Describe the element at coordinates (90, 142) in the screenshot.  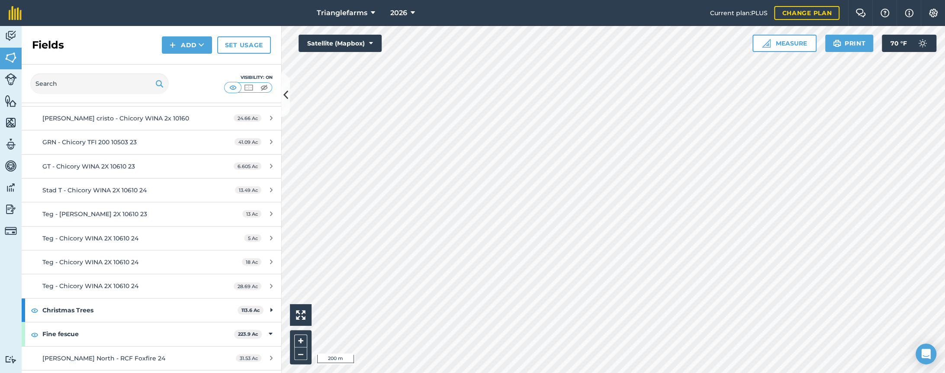
I see `span: GRN - Chicory TFI 200 10503 23` at that location.